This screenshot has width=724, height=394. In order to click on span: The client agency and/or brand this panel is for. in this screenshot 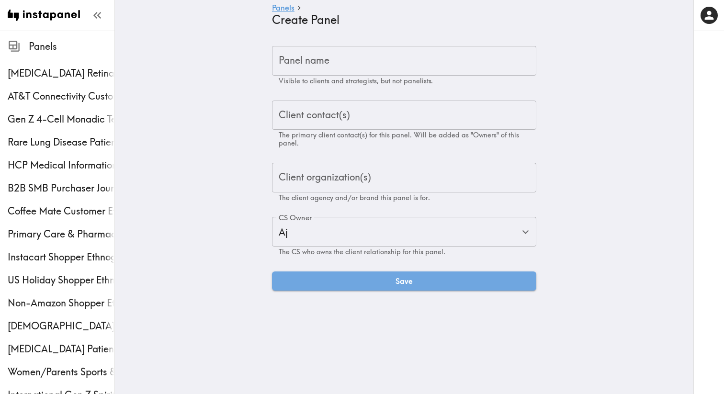, I will do `click(355, 198)`.